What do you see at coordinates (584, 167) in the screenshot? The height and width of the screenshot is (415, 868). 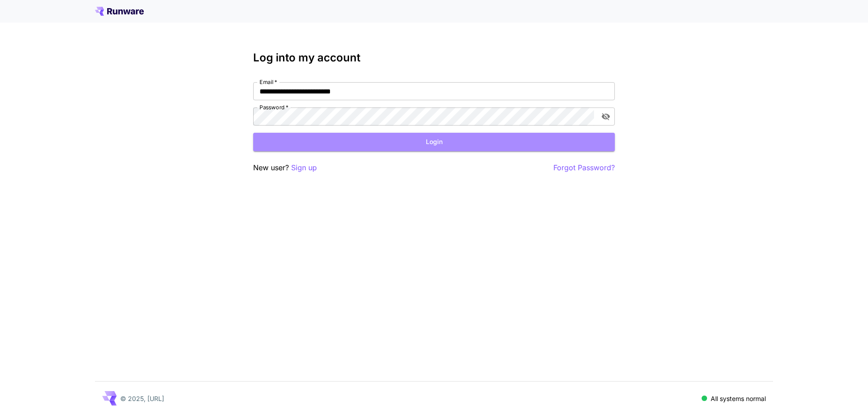 I see `button: Forgot Password?` at bounding box center [584, 167].